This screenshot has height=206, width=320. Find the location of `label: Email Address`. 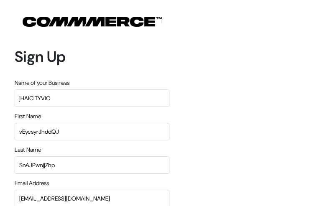

label: Email Address is located at coordinates (32, 183).